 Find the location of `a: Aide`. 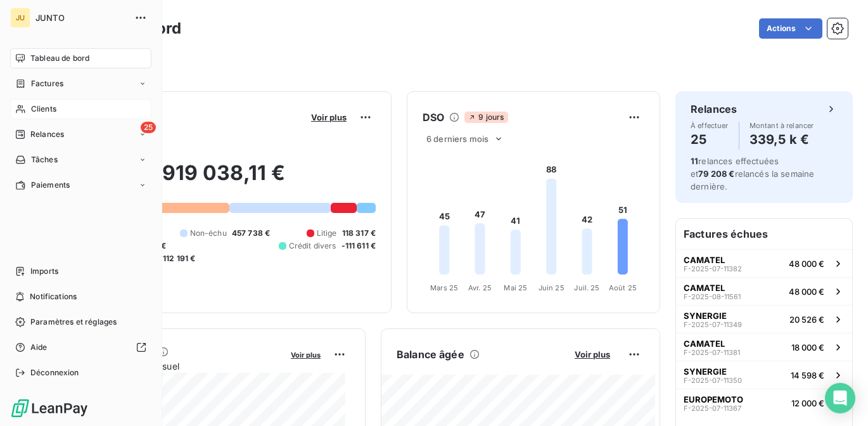

a: Aide is located at coordinates (81, 347).